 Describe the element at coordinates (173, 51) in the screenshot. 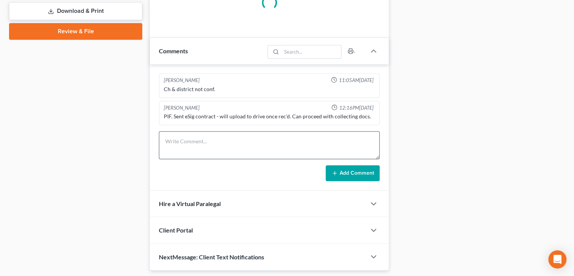

I see `span: Comments` at that location.